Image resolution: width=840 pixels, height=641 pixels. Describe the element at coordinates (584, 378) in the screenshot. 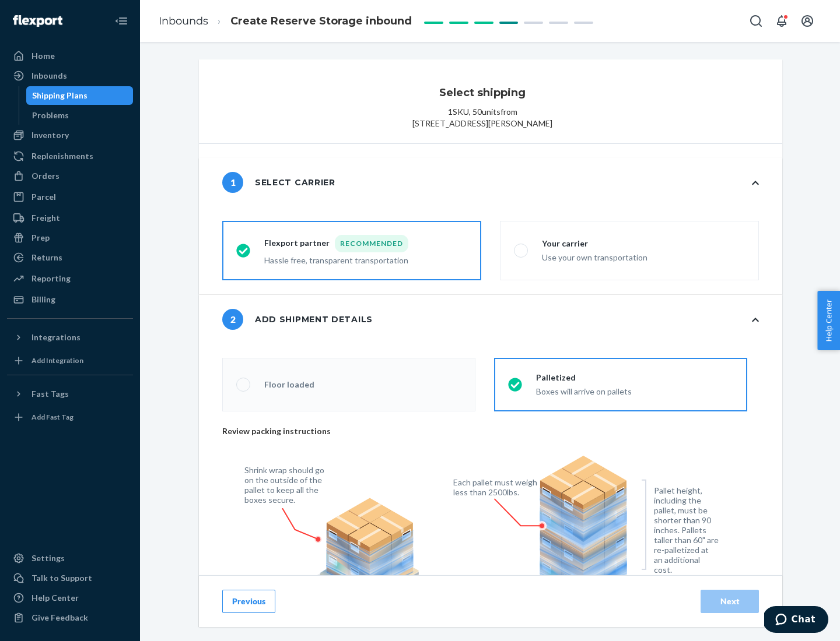

I see `div: Palletized` at that location.